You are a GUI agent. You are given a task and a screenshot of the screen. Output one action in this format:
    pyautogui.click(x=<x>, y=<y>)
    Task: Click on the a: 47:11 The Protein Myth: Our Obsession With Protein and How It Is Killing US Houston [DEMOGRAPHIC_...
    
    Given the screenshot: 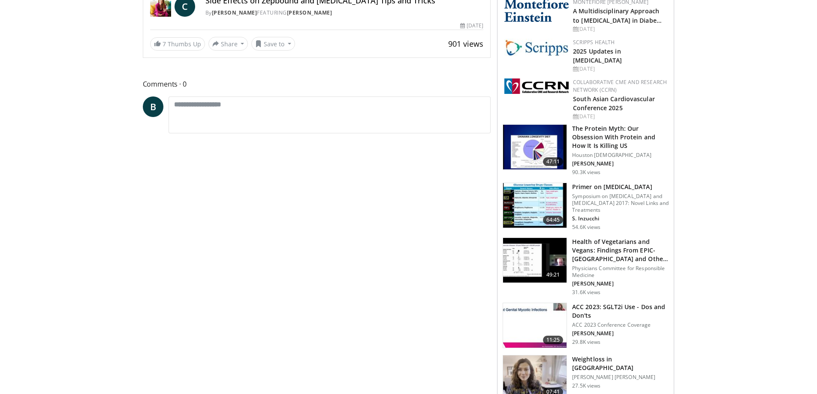 What is the action you would take?
    pyautogui.click(x=585, y=150)
    